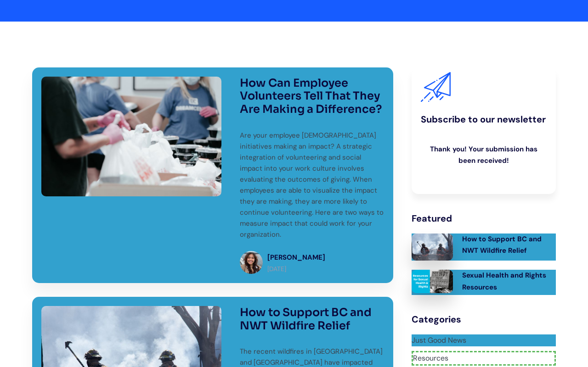 This screenshot has height=367, width=588. What do you see at coordinates (484, 156) in the screenshot?
I see `div: Email Form success` at bounding box center [484, 156].